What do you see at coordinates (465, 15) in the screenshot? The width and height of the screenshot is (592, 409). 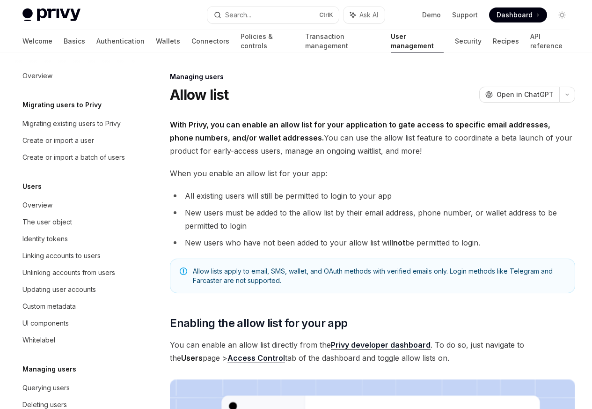 I see `a: Support` at bounding box center [465, 15].